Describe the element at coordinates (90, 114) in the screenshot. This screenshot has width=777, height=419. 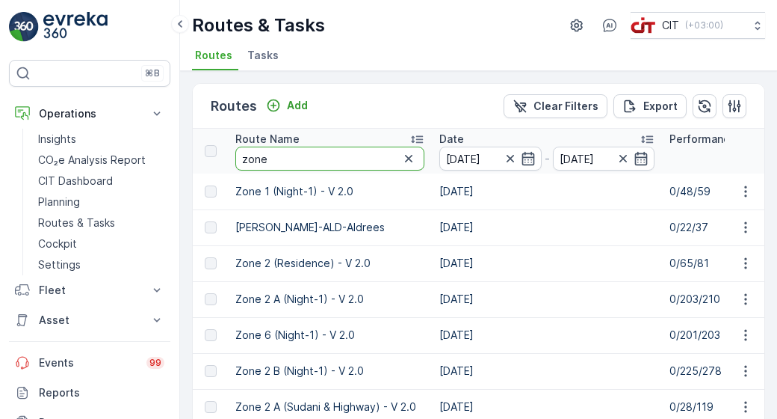
I see `p: Operations` at that location.